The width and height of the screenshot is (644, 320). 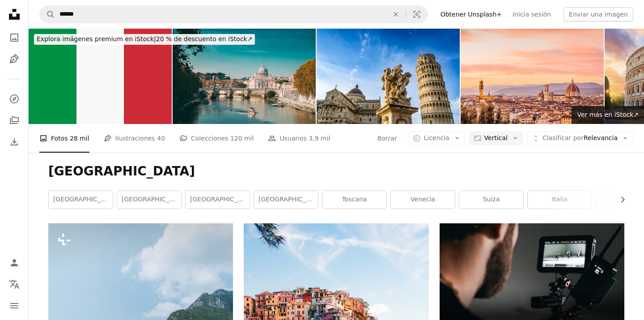 I want to click on a: toscana, so click(x=354, y=200).